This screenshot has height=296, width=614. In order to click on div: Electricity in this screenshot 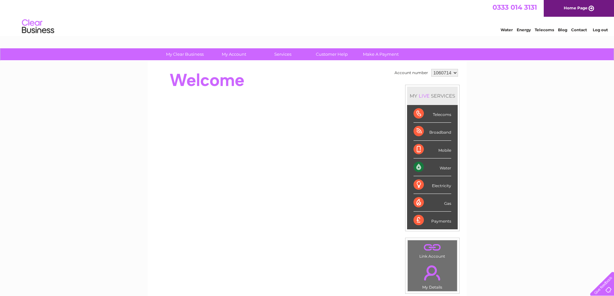, I will do `click(432, 185)`.